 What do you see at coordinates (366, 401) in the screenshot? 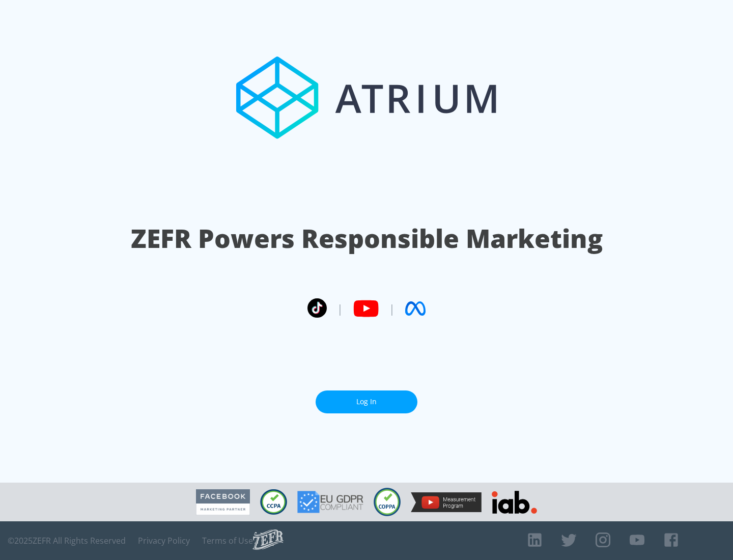
I see `a: Log In` at bounding box center [366, 401].